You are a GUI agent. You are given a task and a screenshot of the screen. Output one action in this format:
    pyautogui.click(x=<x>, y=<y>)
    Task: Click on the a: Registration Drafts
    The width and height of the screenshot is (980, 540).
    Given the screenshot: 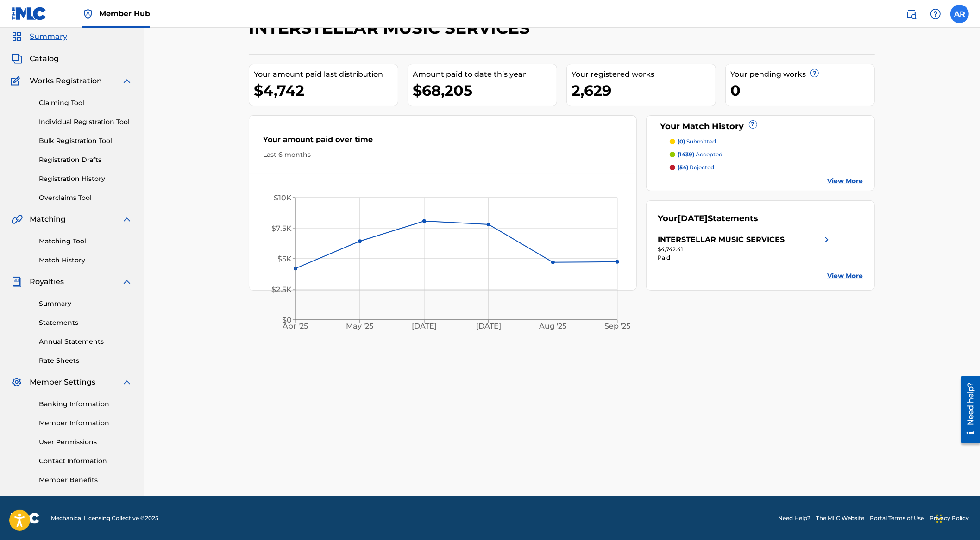 What is the action you would take?
    pyautogui.click(x=85, y=160)
    